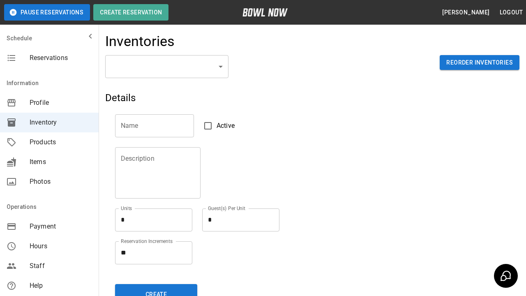 Image resolution: width=526 pixels, height=296 pixels. What do you see at coordinates (61, 142) in the screenshot?
I see `span: Products` at bounding box center [61, 142].